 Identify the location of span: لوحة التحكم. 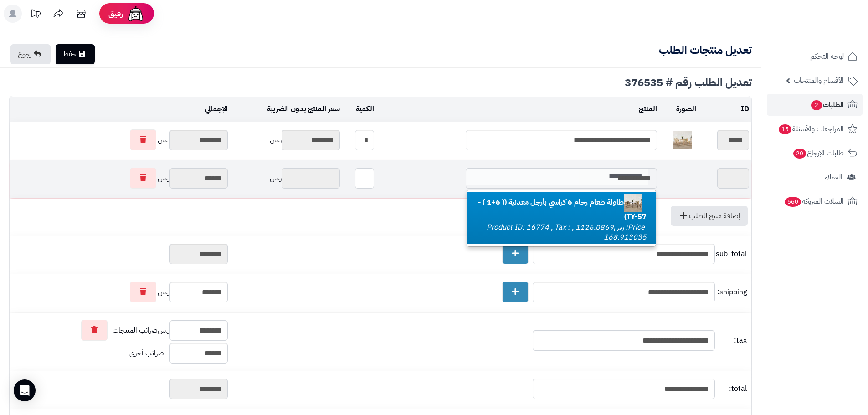
(827, 57).